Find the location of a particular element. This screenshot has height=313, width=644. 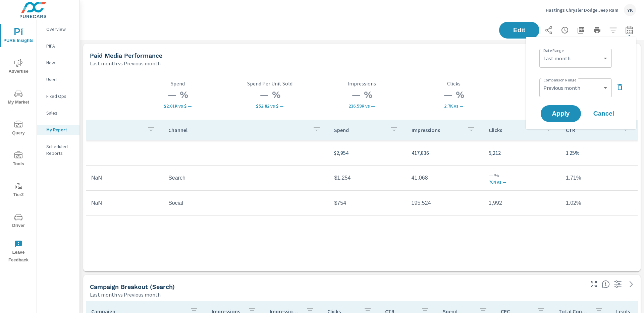

span: Apply is located at coordinates (561, 114).